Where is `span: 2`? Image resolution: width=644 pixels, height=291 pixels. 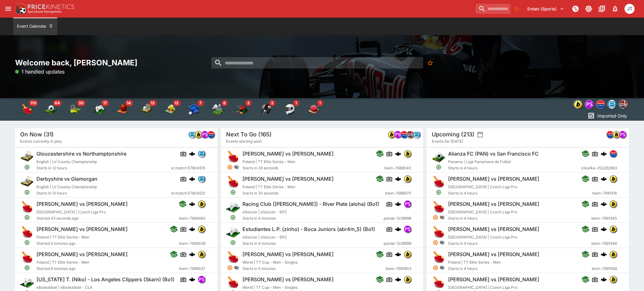
span: 2 is located at coordinates (272, 103).